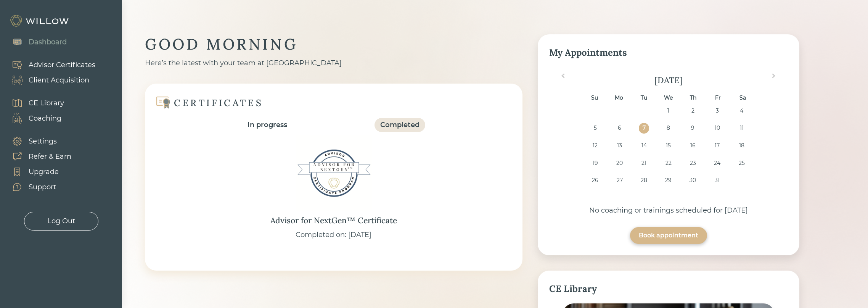 The height and width of the screenshot is (308, 868). I want to click on div: Choose Saturday, October 18th, 2025, so click(742, 146).